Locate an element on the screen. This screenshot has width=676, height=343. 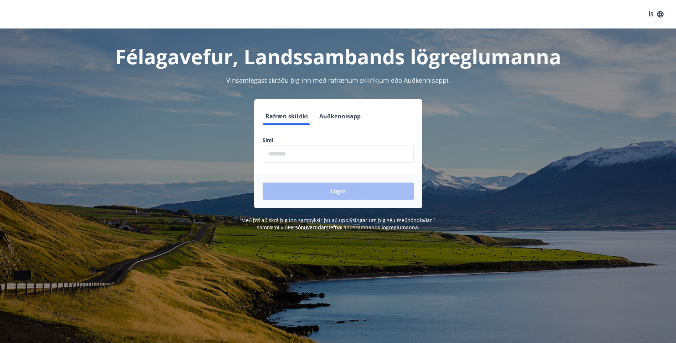
h1: Félagavefur, Landssambands lögreglumanna is located at coordinates (338, 56).